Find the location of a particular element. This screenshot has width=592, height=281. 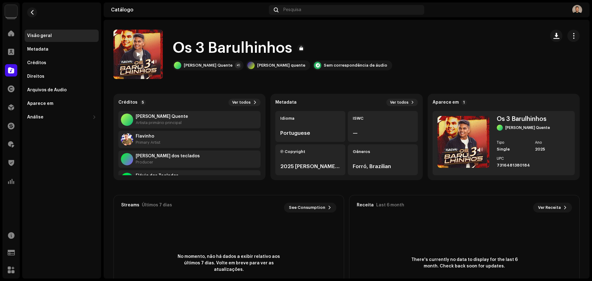

div: 2025 is located at coordinates (551, 149).